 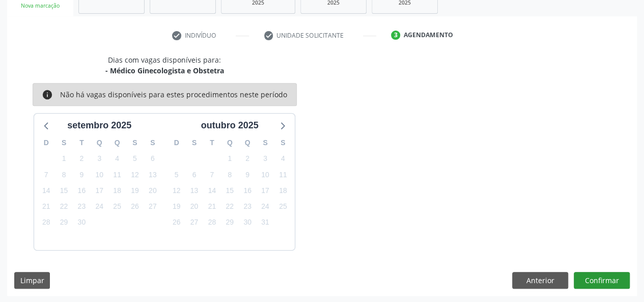 I want to click on span: segunda-feira, 6 de outubro de 2025, so click(x=194, y=175).